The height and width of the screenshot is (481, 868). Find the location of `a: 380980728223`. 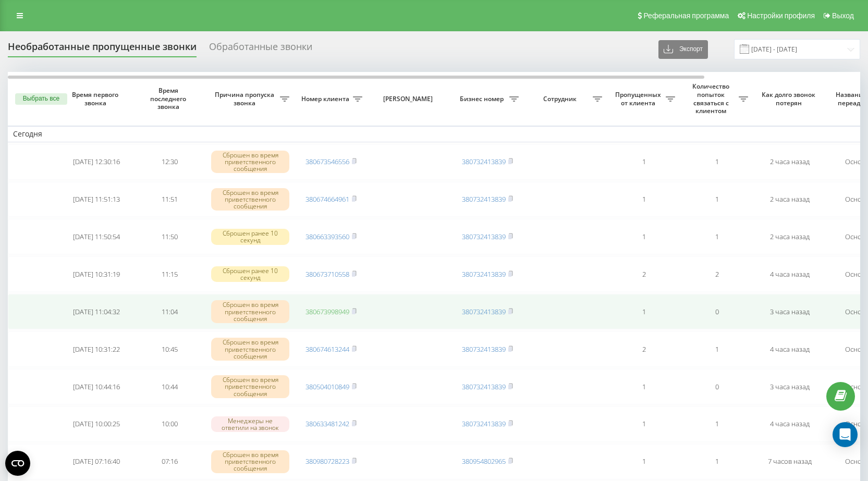

a: 380980728223 is located at coordinates (327, 461).